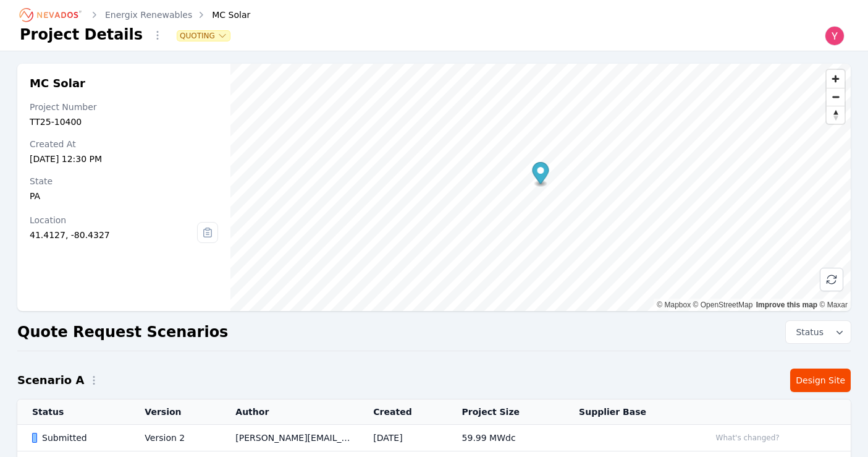  Describe the element at coordinates (835, 97) in the screenshot. I see `button: Zoom out` at that location.